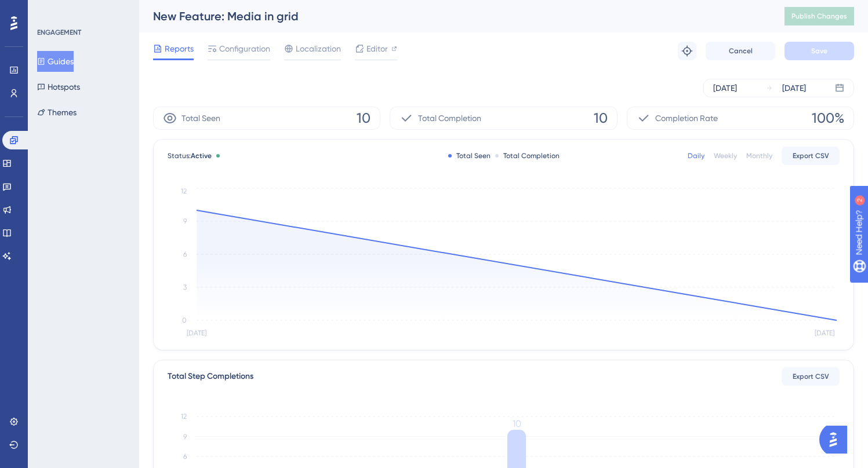 The image size is (868, 468). What do you see at coordinates (741, 51) in the screenshot?
I see `button: Cancel` at bounding box center [741, 51].